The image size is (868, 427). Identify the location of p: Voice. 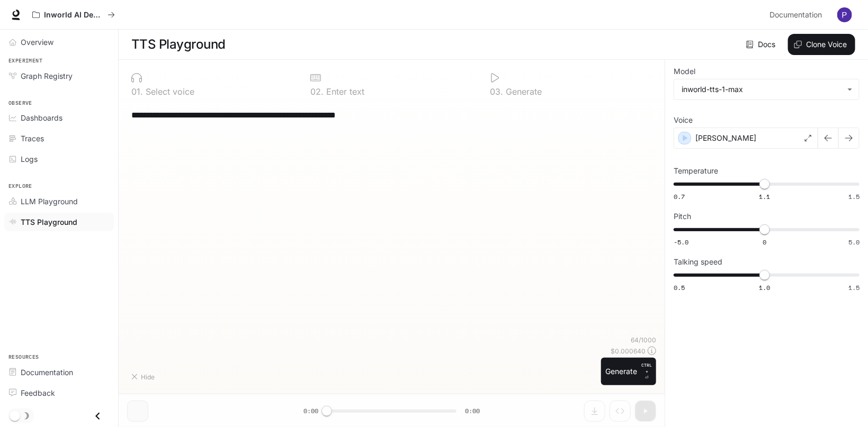
(683, 120).